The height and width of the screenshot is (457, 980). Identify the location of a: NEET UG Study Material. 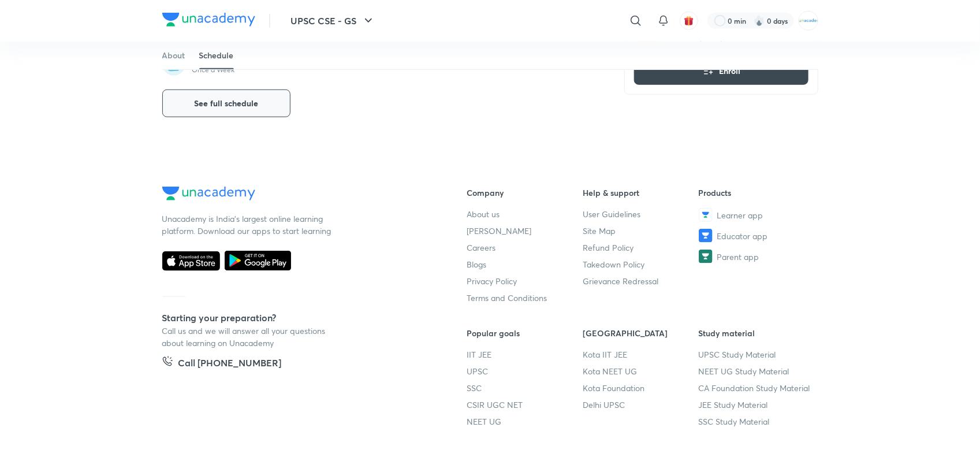
(757, 371).